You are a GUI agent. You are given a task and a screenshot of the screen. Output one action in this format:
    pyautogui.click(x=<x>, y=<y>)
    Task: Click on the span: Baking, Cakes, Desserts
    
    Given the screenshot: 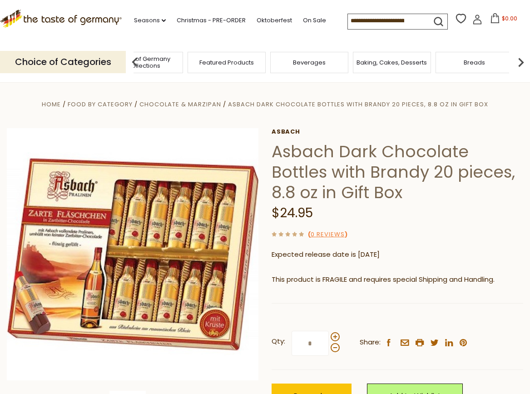 What is the action you would take?
    pyautogui.click(x=391, y=62)
    